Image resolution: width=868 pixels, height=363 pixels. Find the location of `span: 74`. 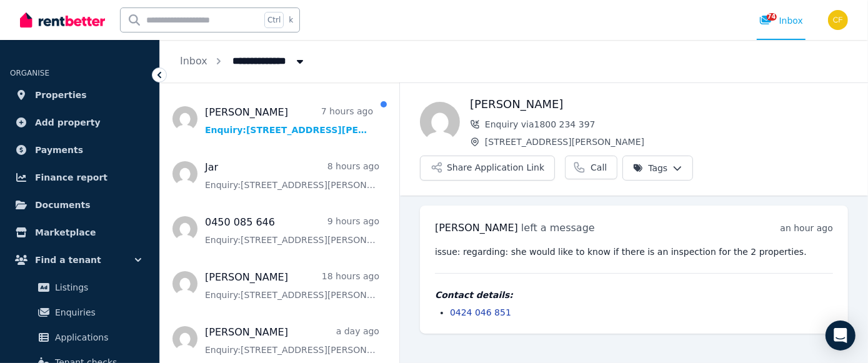

span: 74 is located at coordinates (771, 17).